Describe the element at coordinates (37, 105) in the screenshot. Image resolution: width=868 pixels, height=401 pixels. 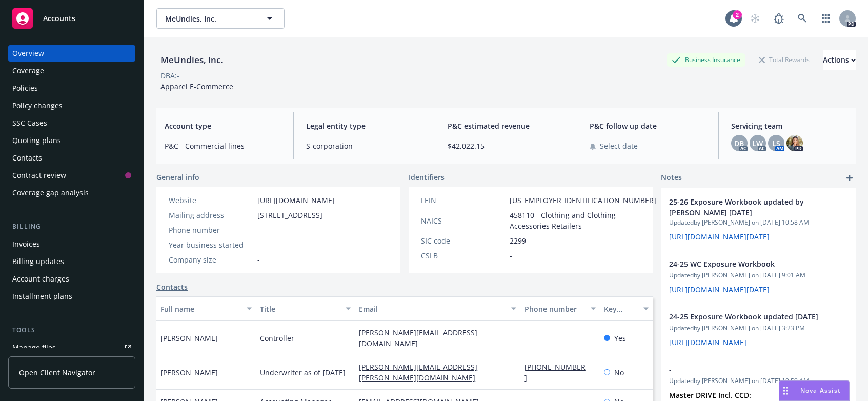
I see `div: Policy changes` at that location.